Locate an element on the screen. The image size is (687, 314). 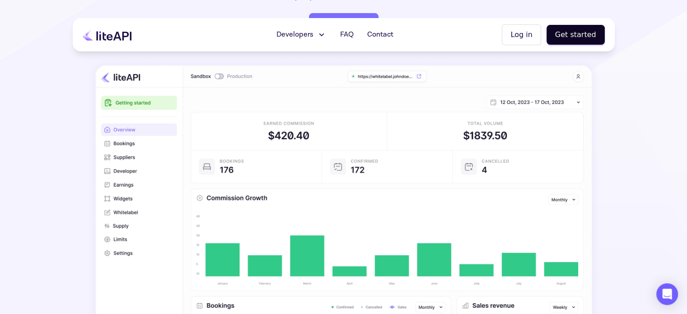
span: Developers is located at coordinates (294, 35).